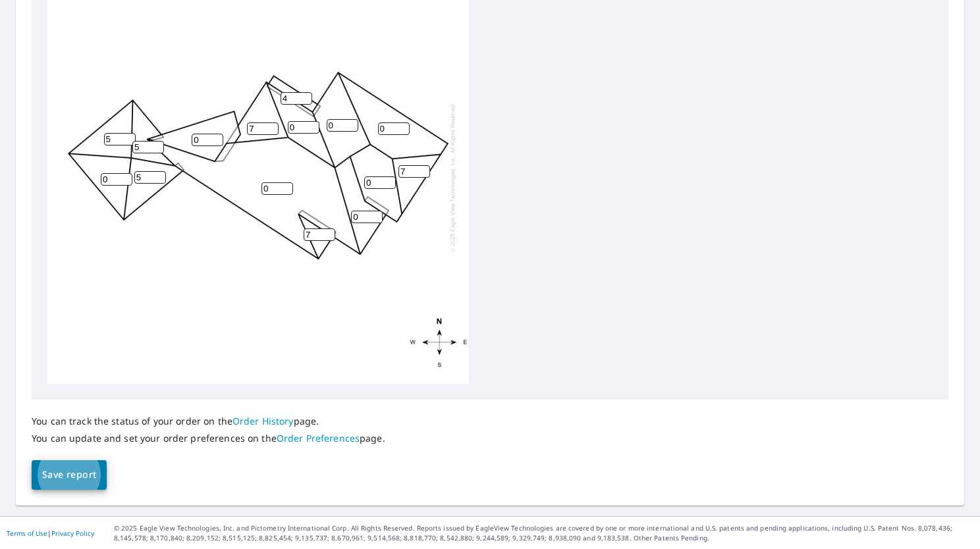  I want to click on a: Order Preferences, so click(318, 438).